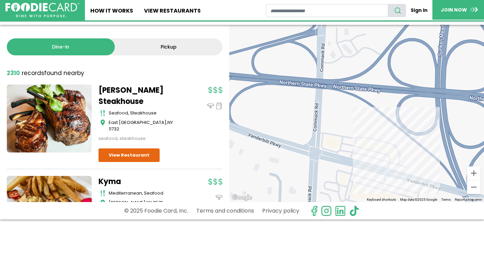 The width and height of the screenshot is (484, 253). I want to click on span: 11576, so click(158, 203).